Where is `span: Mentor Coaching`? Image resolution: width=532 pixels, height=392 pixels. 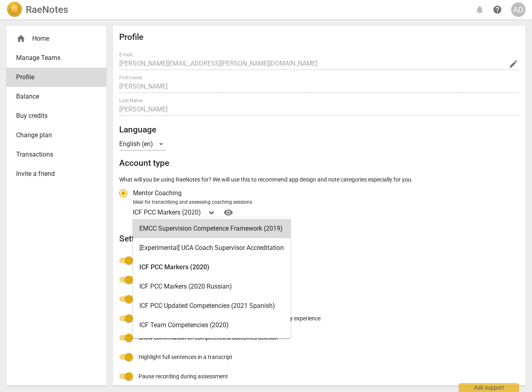
span: Mentor Coaching is located at coordinates (157, 193).